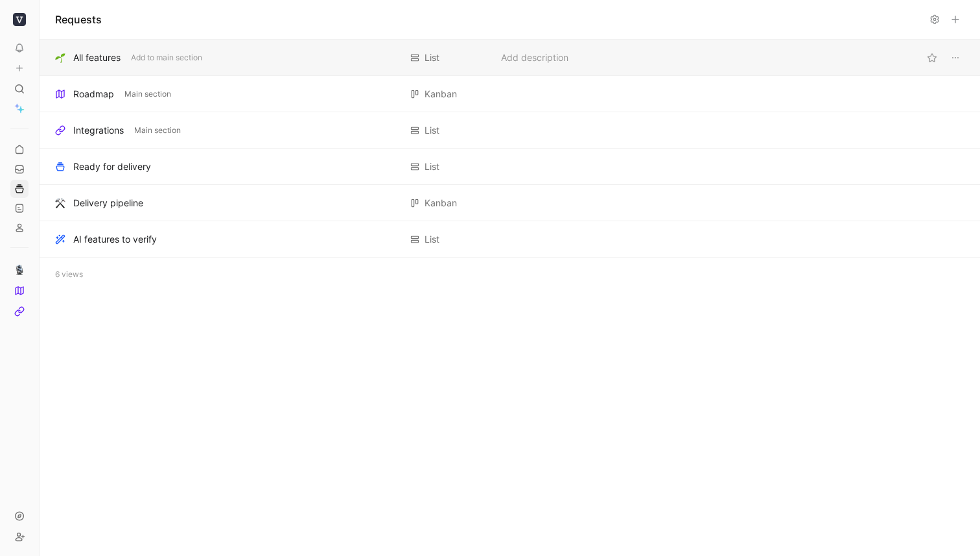 The width and height of the screenshot is (980, 556). I want to click on div: RoadmapMain sectionKanbanView actions, so click(510, 94).